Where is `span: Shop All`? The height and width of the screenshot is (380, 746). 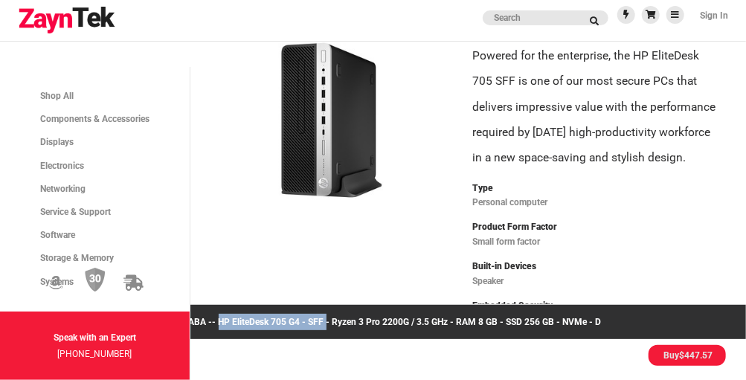 span: Shop All is located at coordinates (57, 96).